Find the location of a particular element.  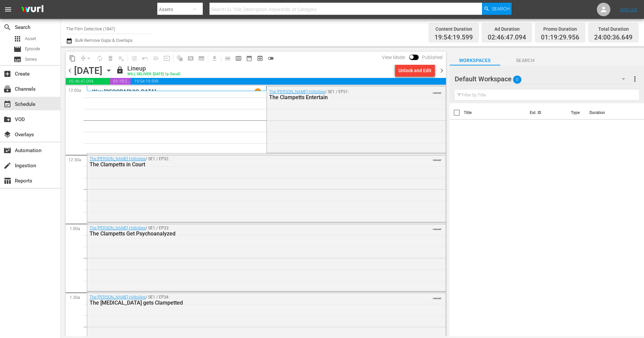

th: Duration is located at coordinates (606, 113).